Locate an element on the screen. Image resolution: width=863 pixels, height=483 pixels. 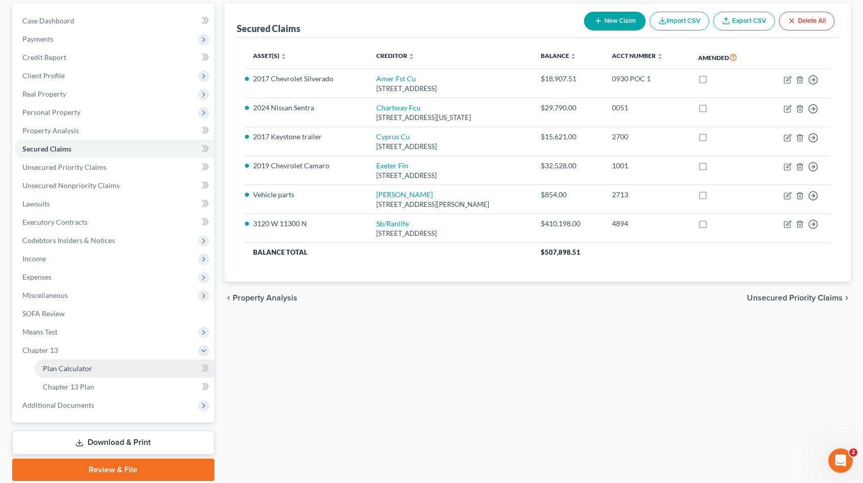
div: 0051 is located at coordinates (646, 108).